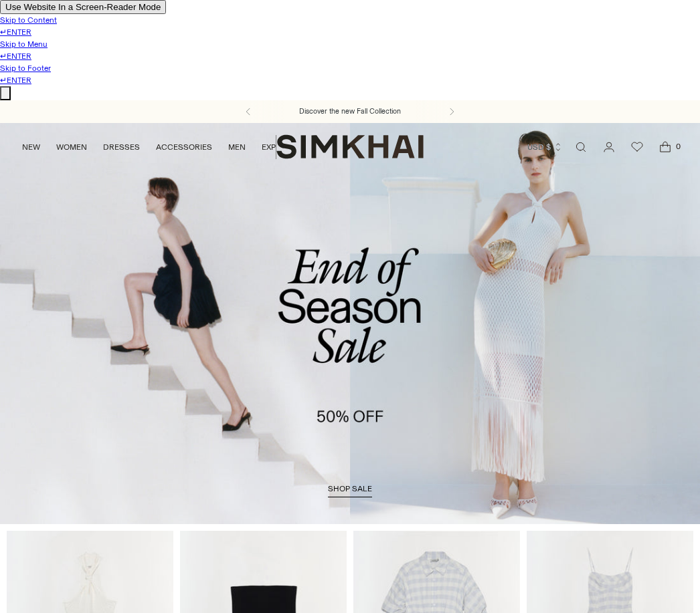 Image resolution: width=700 pixels, height=613 pixels. Describe the element at coordinates (637, 147) in the screenshot. I see `a: Wishlist` at that location.